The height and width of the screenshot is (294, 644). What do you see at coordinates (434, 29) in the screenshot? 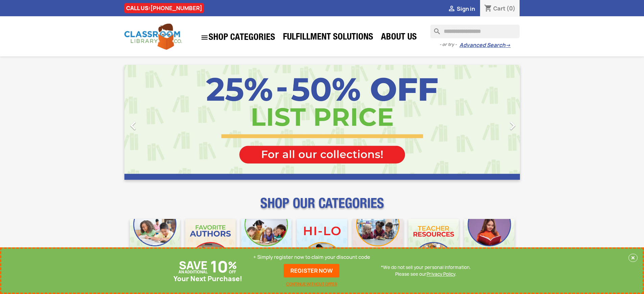
I see `i: search` at bounding box center [434, 29].